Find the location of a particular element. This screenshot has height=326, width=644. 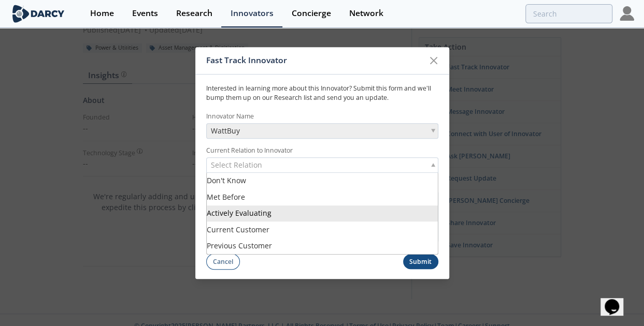

p: Interested in learning more about this Innovator? Submit this form and we'll bump them up on our ... is located at coordinates (322, 93).